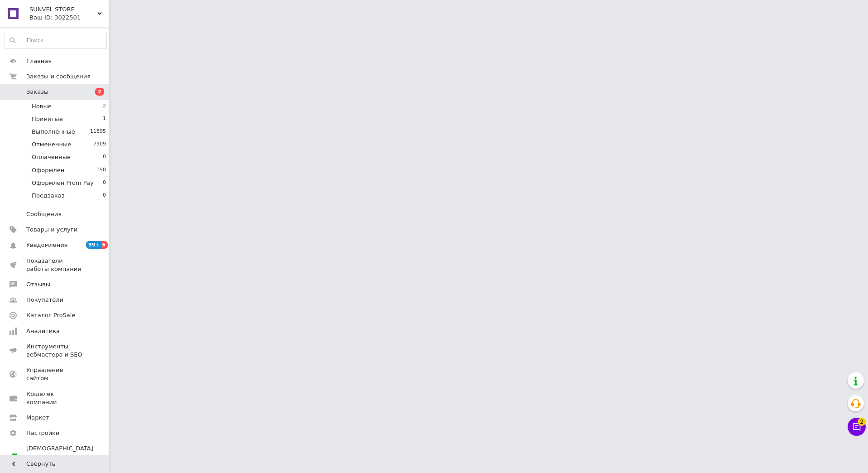  I want to click on span: Заказы, so click(37, 92).